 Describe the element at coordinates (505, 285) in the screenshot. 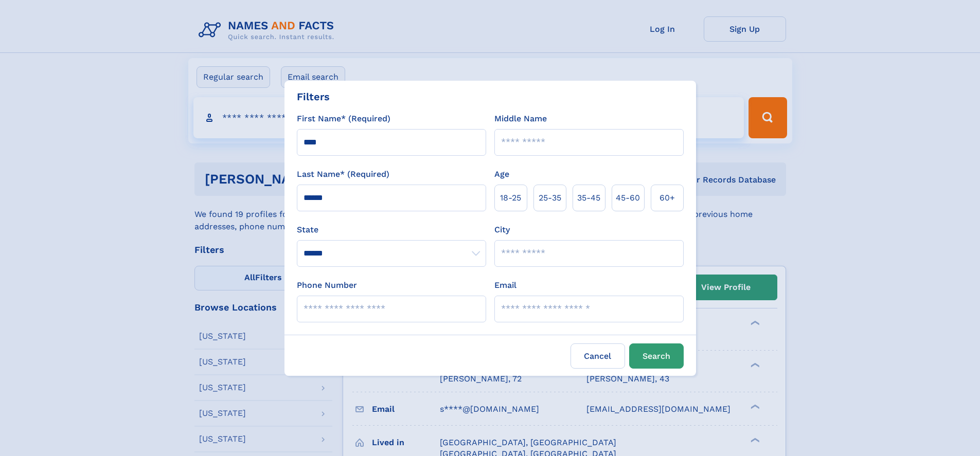

I see `label: Email` at that location.